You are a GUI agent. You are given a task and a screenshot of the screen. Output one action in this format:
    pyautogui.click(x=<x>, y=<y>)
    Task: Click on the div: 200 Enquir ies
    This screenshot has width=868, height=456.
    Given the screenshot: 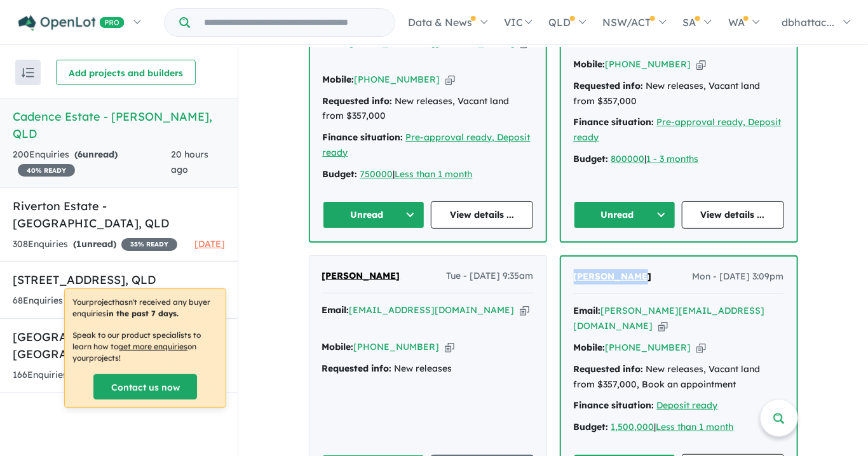 What is the action you would take?
    pyautogui.click(x=91, y=163)
    